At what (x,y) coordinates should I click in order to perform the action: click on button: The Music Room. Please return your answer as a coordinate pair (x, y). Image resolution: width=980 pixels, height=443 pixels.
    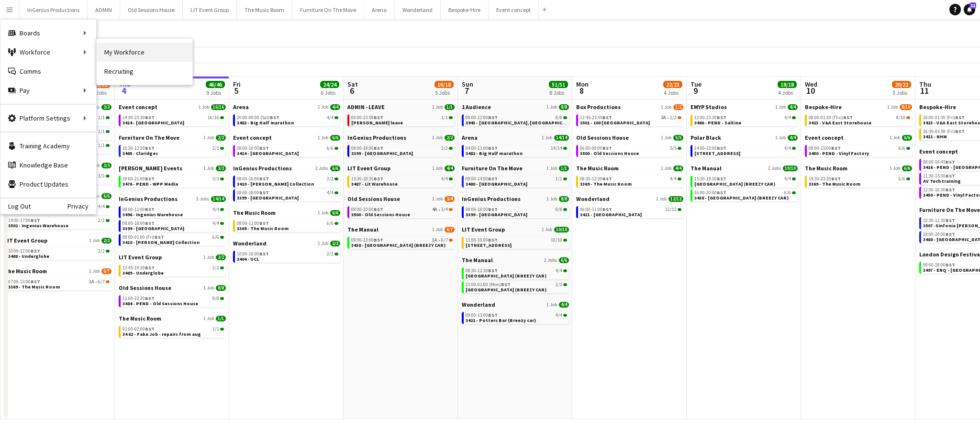
    Looking at the image, I should click on (265, 10).